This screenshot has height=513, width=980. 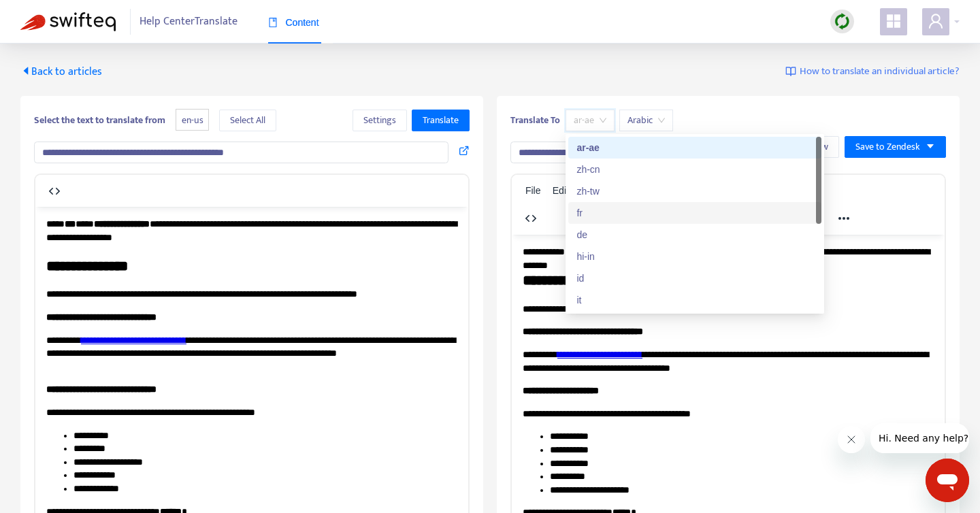 What do you see at coordinates (694, 148) in the screenshot?
I see `div: ar-ae` at bounding box center [694, 148].